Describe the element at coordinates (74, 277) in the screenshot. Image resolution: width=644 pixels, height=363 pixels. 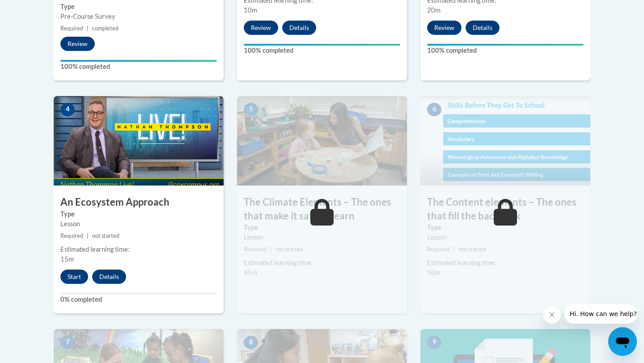
I see `button: Start` at that location.